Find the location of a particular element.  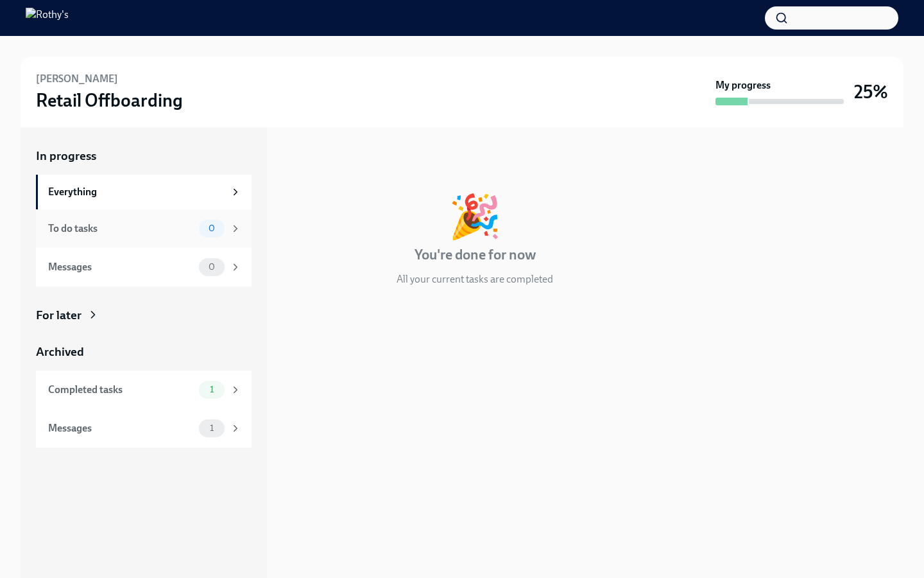

img: Rothy's is located at coordinates (47, 18).